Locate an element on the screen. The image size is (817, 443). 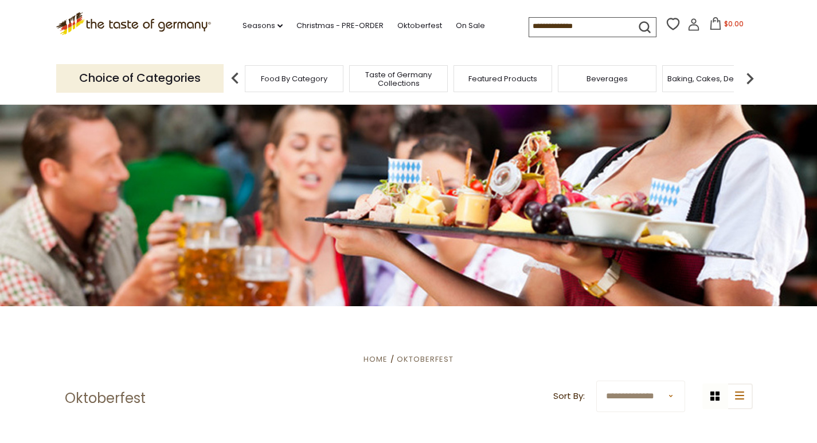
span: Home is located at coordinates (375, 359).